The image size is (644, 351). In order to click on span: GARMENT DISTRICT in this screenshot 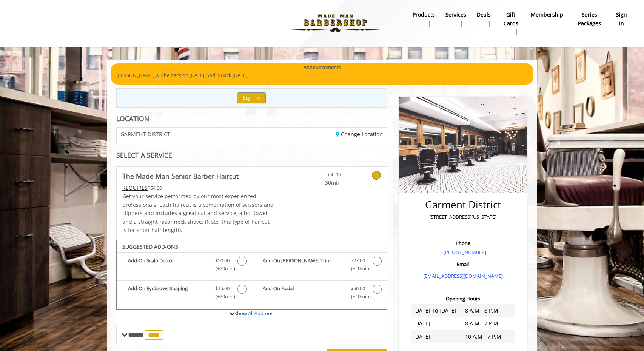, I will do `click(146, 134)`.